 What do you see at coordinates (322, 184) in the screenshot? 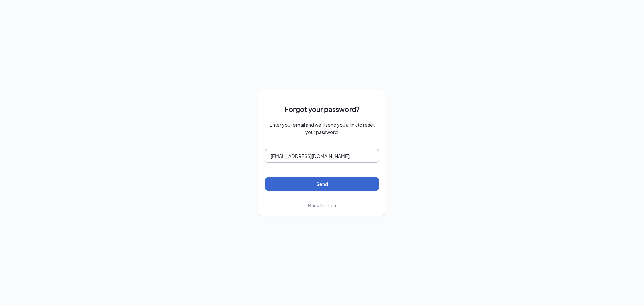
I see `button: Send` at bounding box center [322, 184].